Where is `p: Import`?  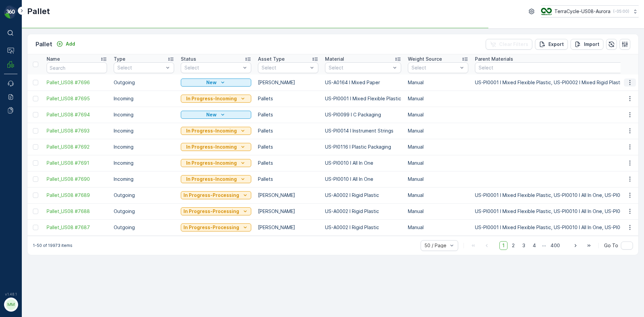 p: Import is located at coordinates (592, 44).